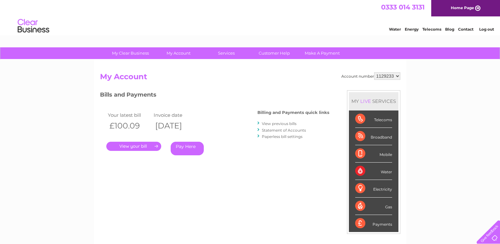 Image resolution: width=500 pixels, height=244 pixels. Describe the element at coordinates (130, 53) in the screenshot. I see `a: My Clear Business` at that location.